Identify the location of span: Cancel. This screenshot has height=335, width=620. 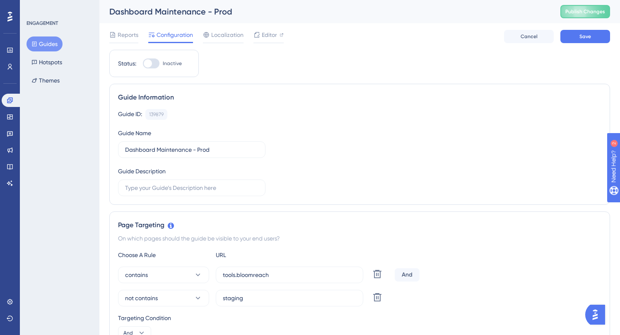
(529, 36).